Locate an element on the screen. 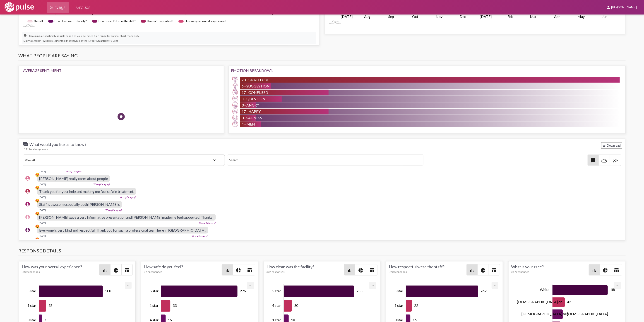  img: Angry is located at coordinates (235, 105).